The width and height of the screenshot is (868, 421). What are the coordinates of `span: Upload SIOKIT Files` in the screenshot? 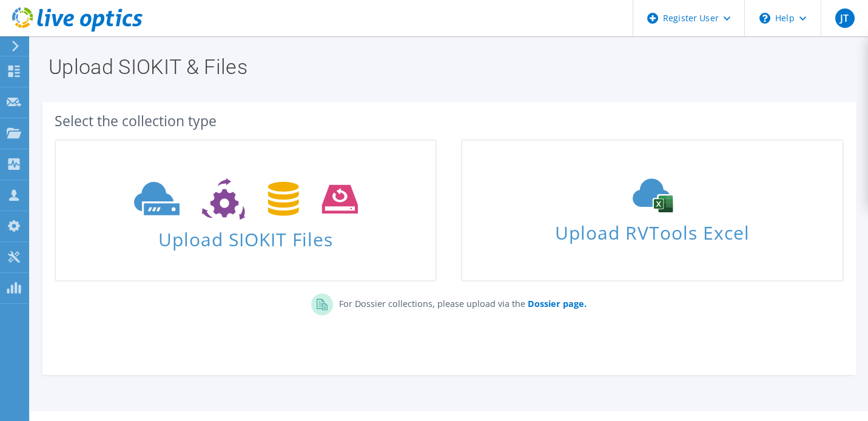 It's located at (245, 236).